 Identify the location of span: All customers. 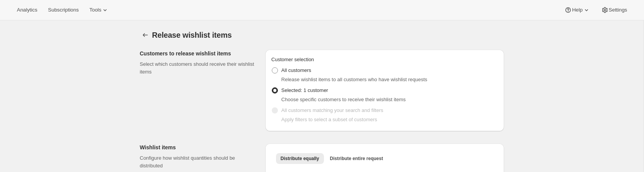
(296, 70).